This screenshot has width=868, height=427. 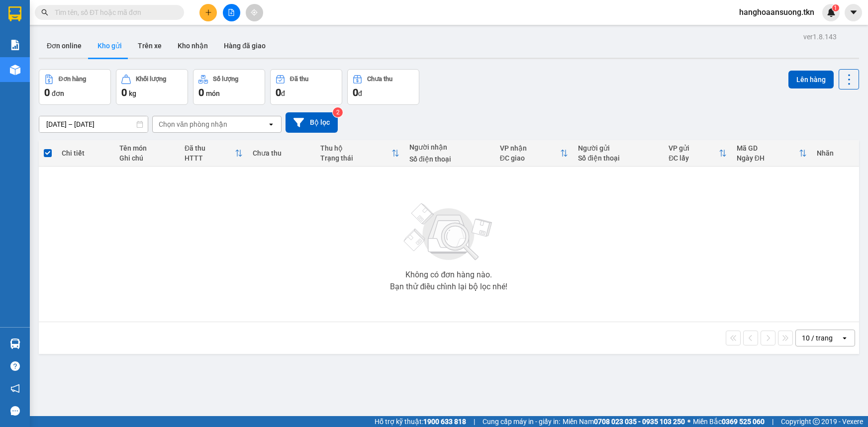 What do you see at coordinates (245, 45) in the screenshot?
I see `button: Hàng đã giao` at bounding box center [245, 45].